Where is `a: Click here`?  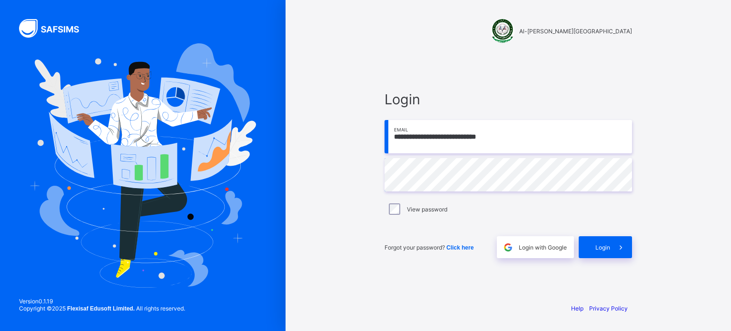 a: Click here is located at coordinates (460, 247).